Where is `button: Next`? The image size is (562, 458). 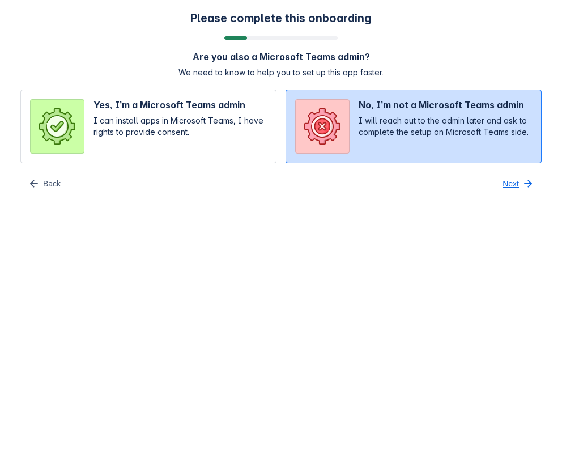
button: Next is located at coordinates (519, 184).